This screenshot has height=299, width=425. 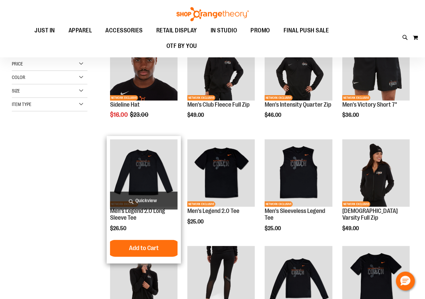 I want to click on button: Hello, have a question? Let’s chat., so click(x=406, y=281).